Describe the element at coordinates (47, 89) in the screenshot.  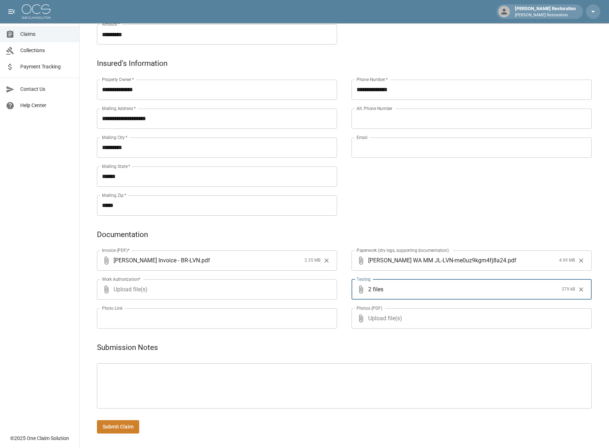
I see `span: Contact Us` at that location.